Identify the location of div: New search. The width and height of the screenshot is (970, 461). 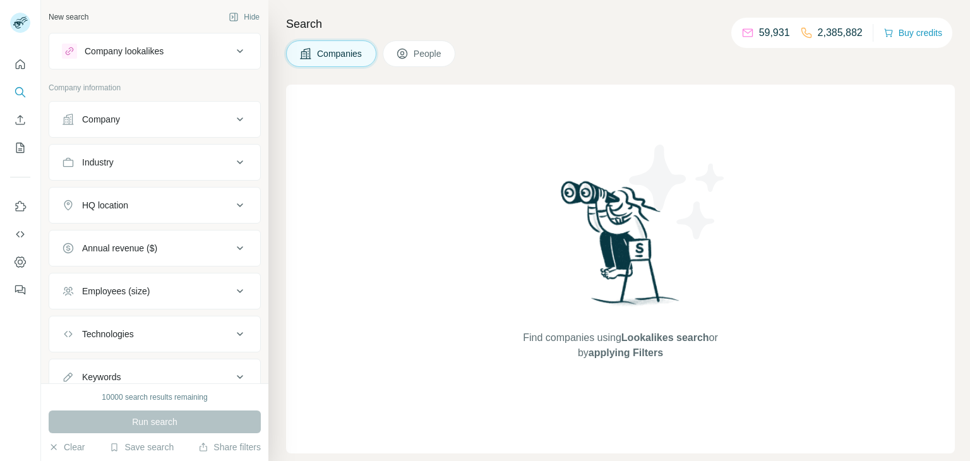
(68, 17).